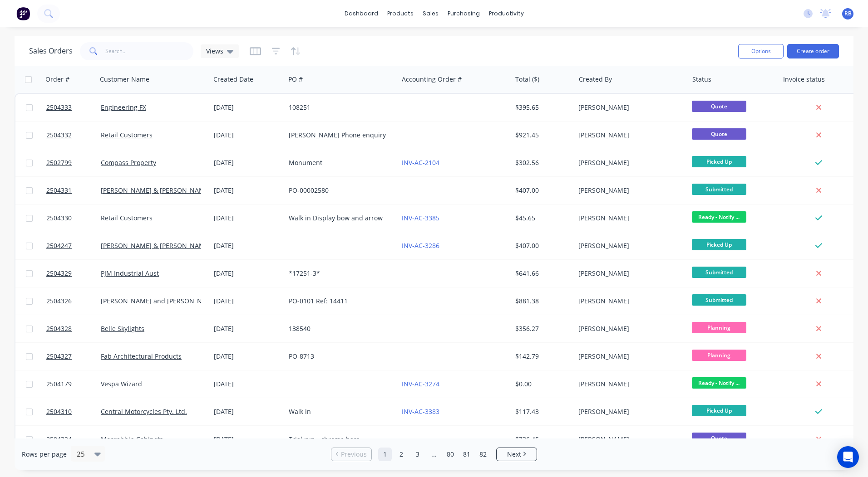 The height and width of the screenshot is (477, 868). I want to click on a: 2504330, so click(74, 218).